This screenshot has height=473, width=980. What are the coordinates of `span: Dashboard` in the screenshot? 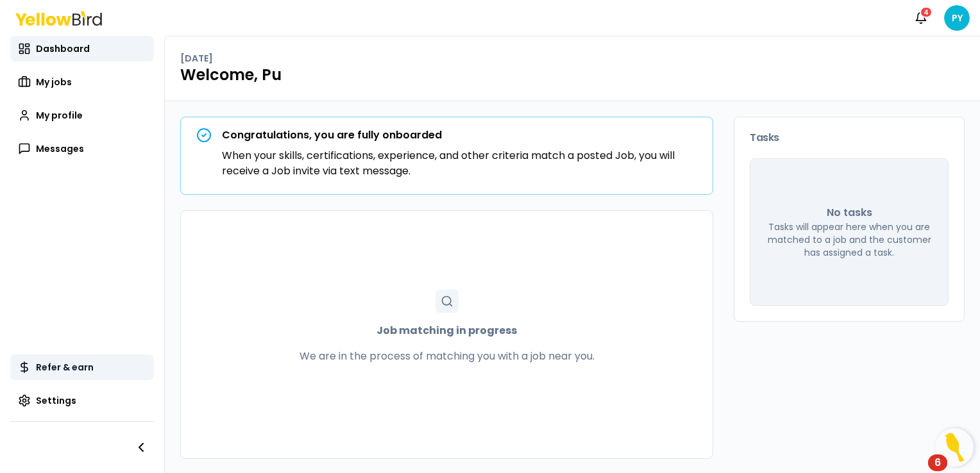 It's located at (63, 49).